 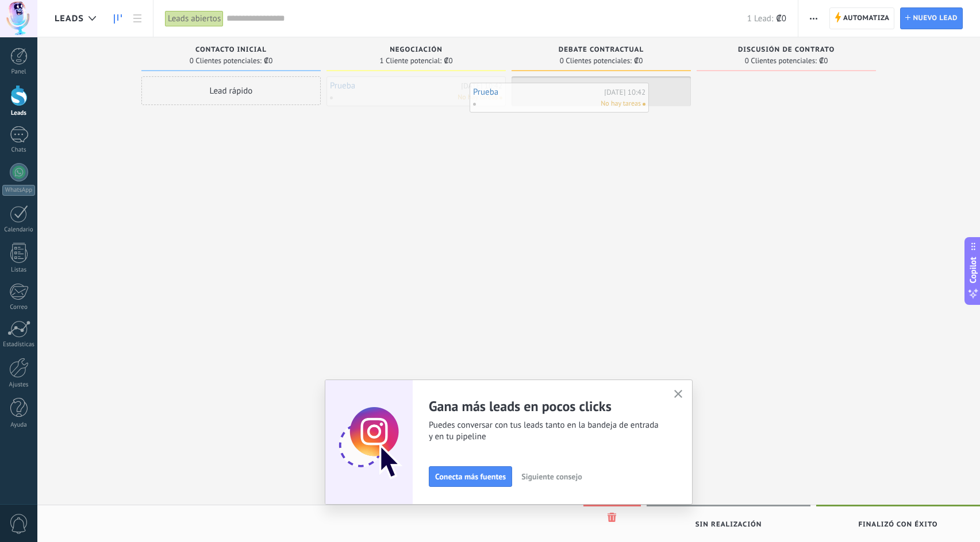 I want to click on span: Negociación, so click(x=416, y=50).